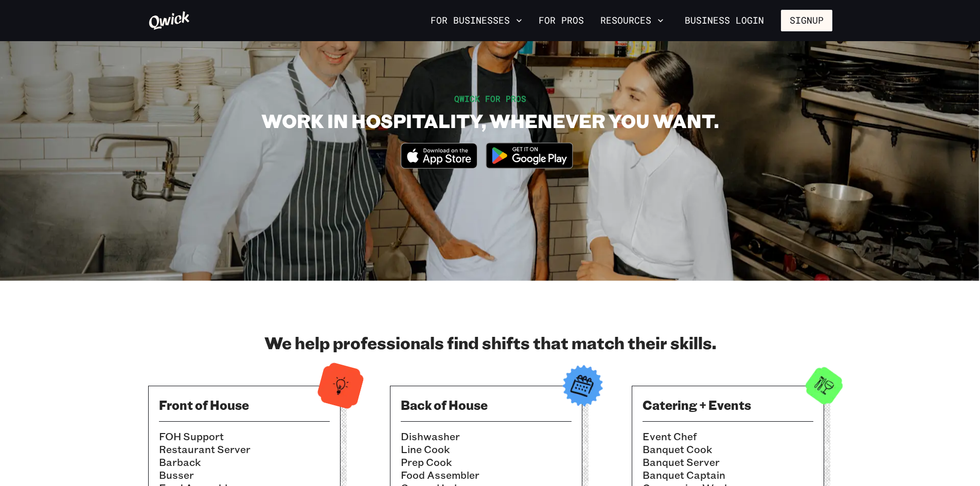 Image resolution: width=980 pixels, height=486 pixels. I want to click on li: Banquet Cook, so click(727, 449).